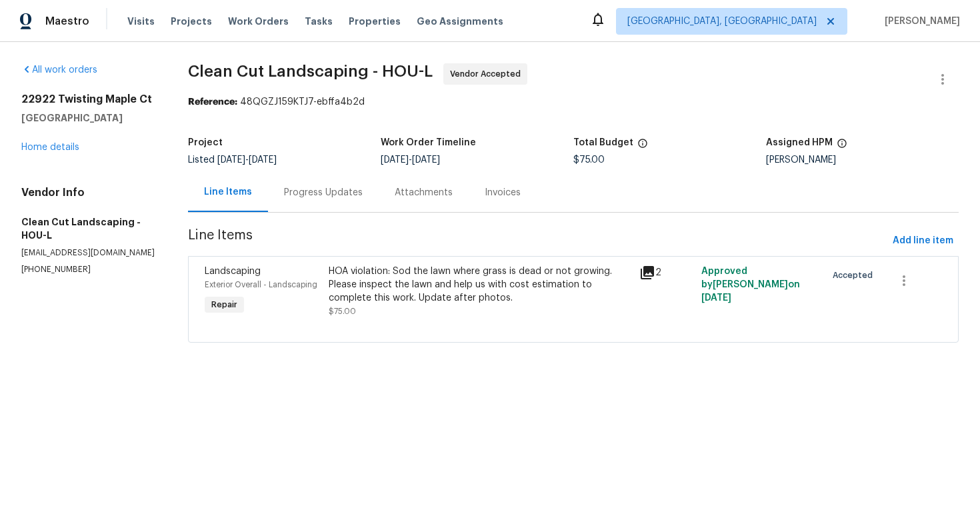 The width and height of the screenshot is (980, 532). Describe the element at coordinates (799, 143) in the screenshot. I see `h5: Assigned HPM` at that location.